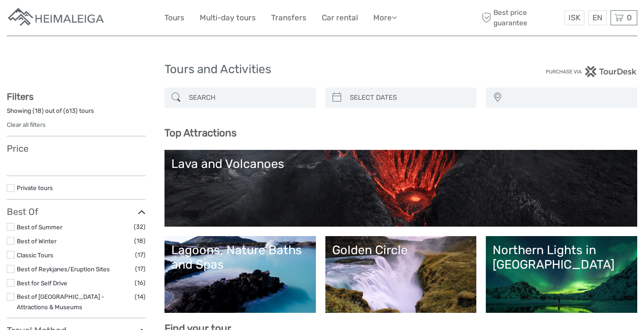  What do you see at coordinates (520, 17) in the screenshot?
I see `span: Best price guarantee` at bounding box center [520, 17].